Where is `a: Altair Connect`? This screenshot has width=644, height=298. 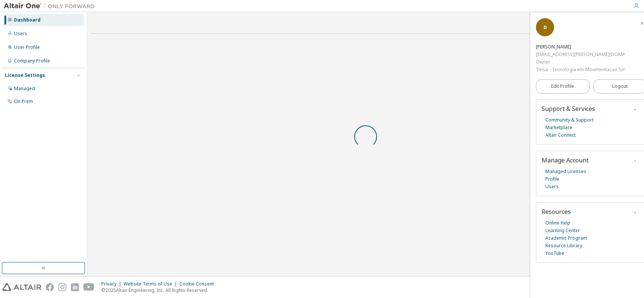 a: Altair Connect is located at coordinates (561, 135).